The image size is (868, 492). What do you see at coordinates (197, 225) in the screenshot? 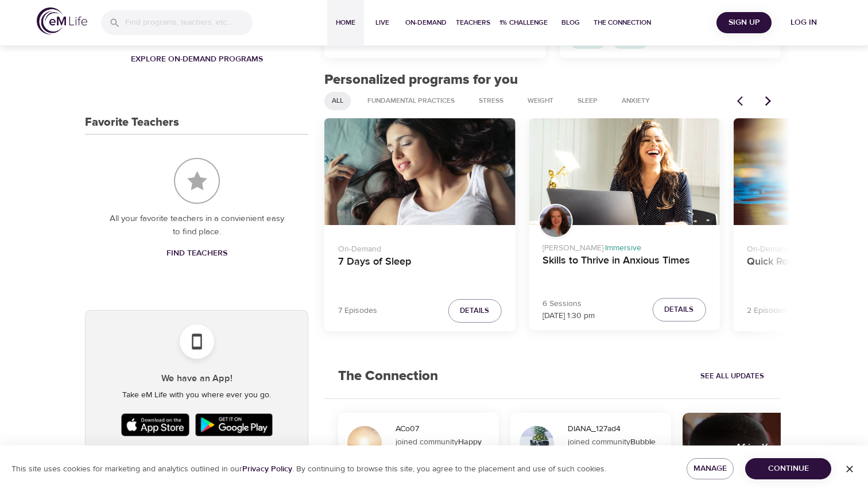
I see `p: All your favorite teachers in a convienient easy to find place.` at bounding box center [197, 225].